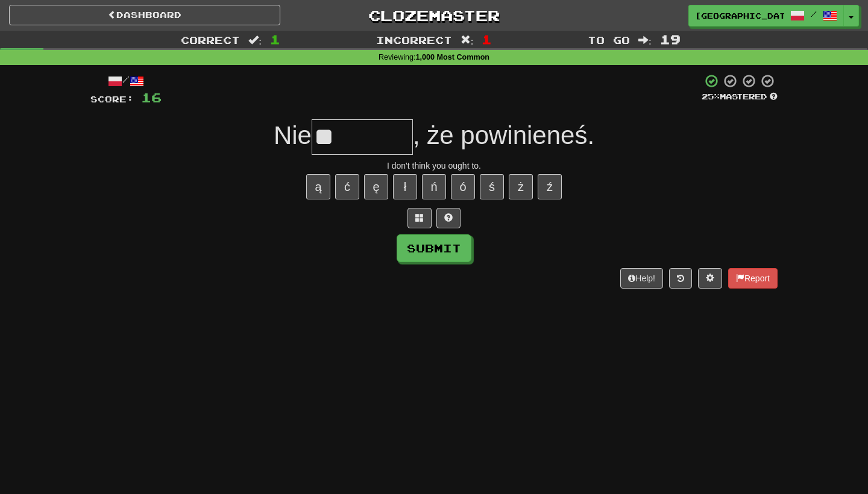 The width and height of the screenshot is (868, 494). I want to click on span: Nie, so click(292, 135).